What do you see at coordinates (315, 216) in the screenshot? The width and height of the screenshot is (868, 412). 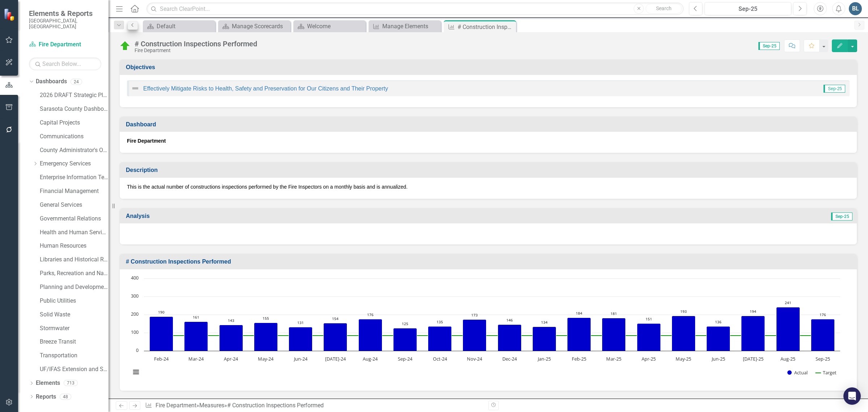 I see `h3: Analysis` at bounding box center [315, 216].